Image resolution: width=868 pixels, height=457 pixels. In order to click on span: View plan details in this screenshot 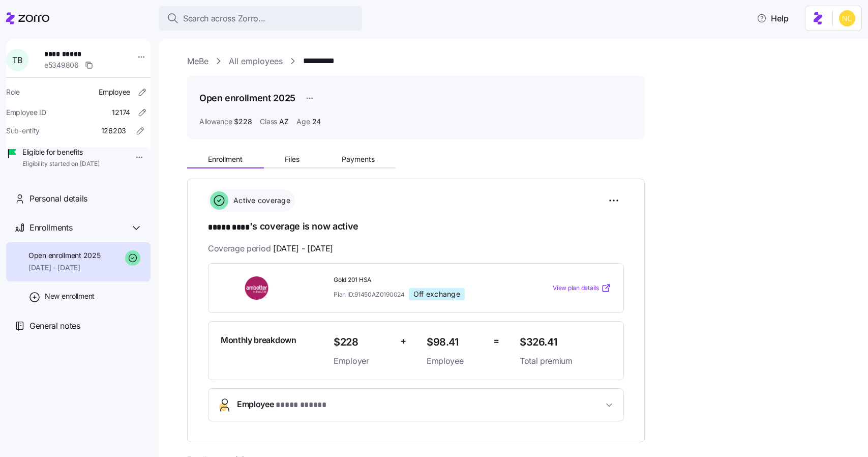, I will do `click(575, 288)`.